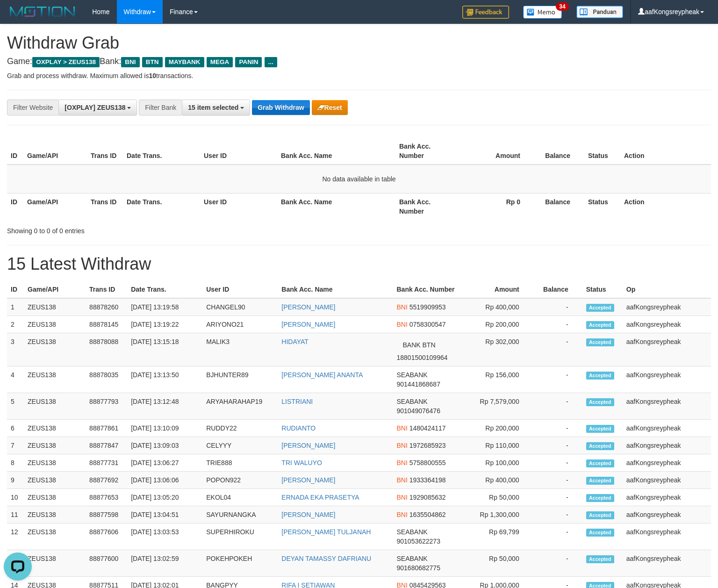 This screenshot has width=718, height=588. What do you see at coordinates (496, 151) in the screenshot?
I see `th: Amount` at bounding box center [496, 151].